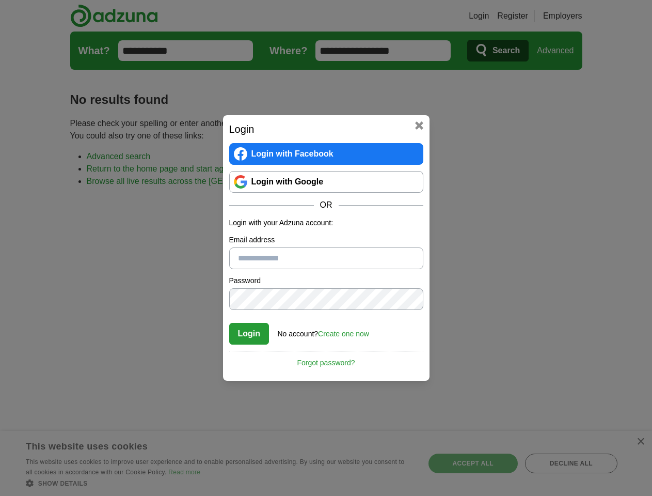 This screenshot has width=652, height=496. Describe the element at coordinates (326, 281) in the screenshot. I see `label: Password` at that location.